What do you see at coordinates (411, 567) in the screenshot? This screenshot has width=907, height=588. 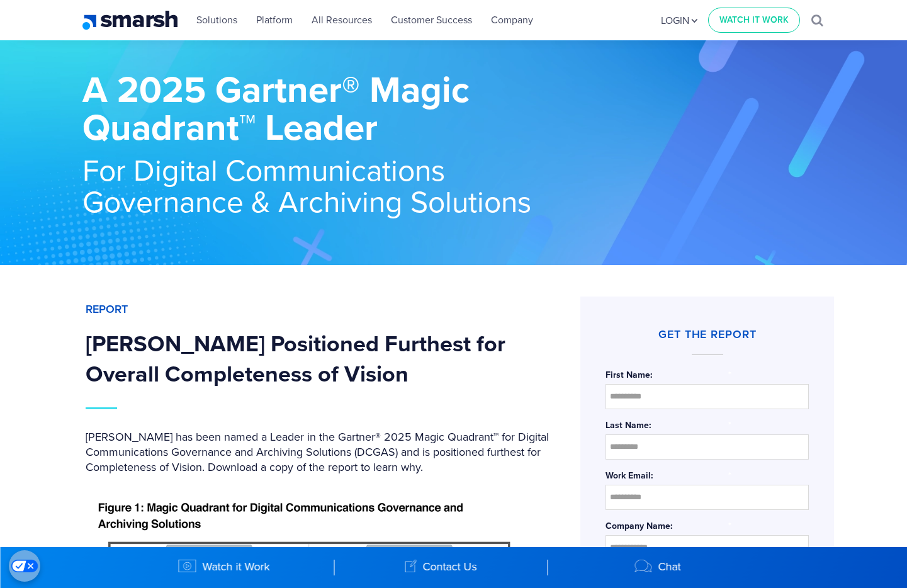 I see `img: contact icon` at bounding box center [411, 567].